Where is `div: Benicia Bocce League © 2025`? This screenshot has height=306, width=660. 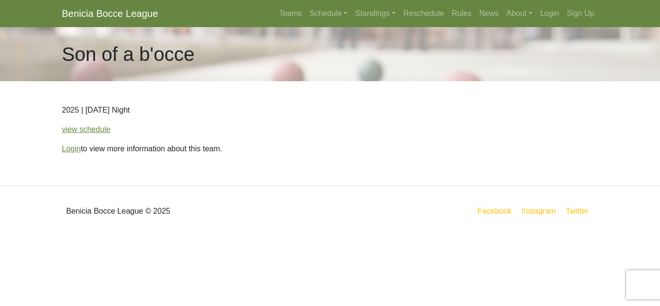
div: Benicia Bocce League © 2025 is located at coordinates (192, 211).